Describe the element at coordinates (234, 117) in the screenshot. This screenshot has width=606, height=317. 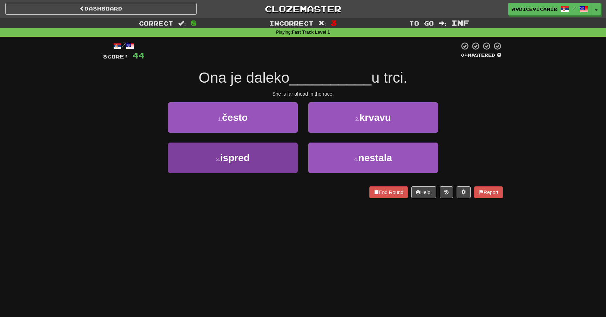
I see `span: često` at that location.